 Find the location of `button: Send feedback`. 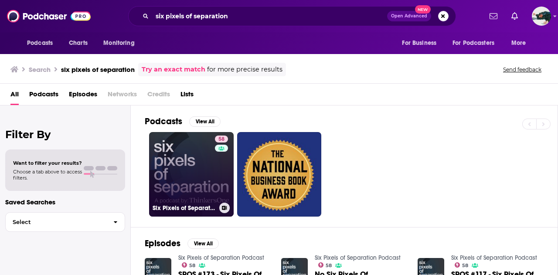

button: Send feedback is located at coordinates (522, 69).